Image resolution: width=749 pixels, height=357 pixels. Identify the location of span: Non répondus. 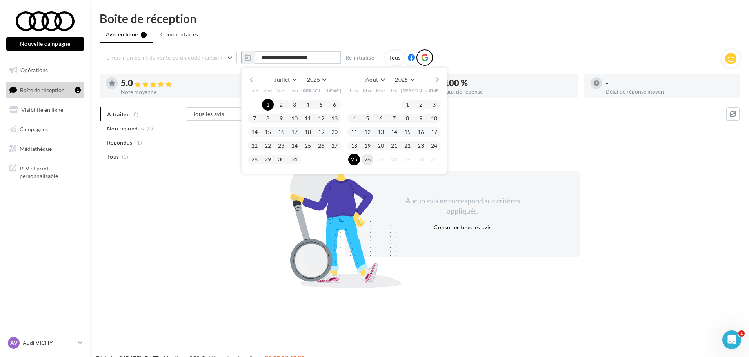
(125, 129).